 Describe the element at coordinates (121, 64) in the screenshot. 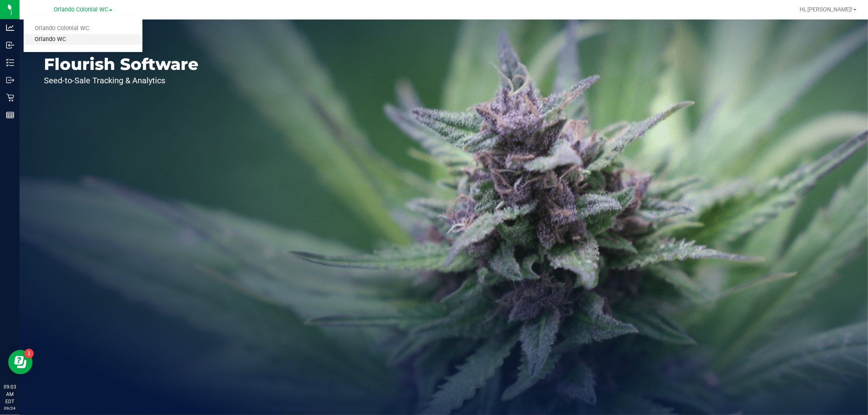

I see `p: Flourish Software` at that location.